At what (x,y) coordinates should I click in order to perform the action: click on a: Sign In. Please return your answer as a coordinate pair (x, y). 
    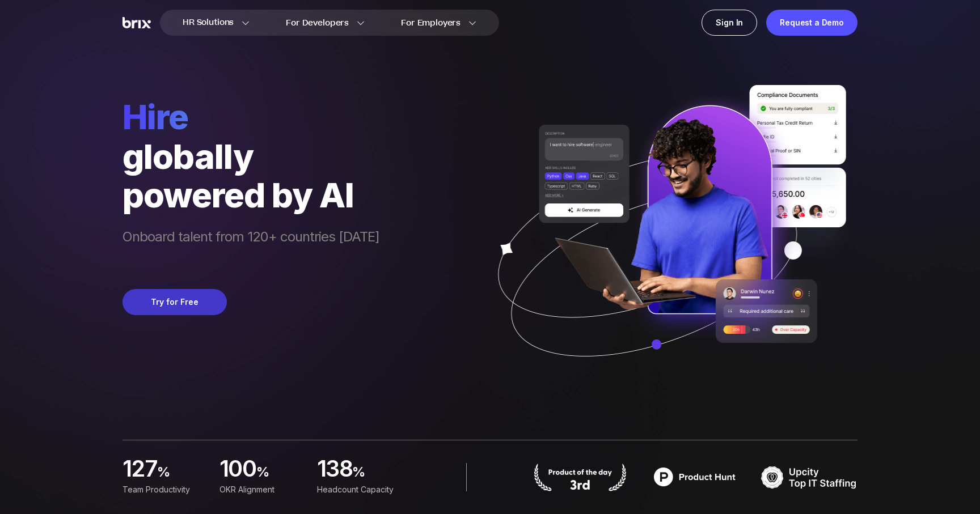
    Looking at the image, I should click on (730, 23).